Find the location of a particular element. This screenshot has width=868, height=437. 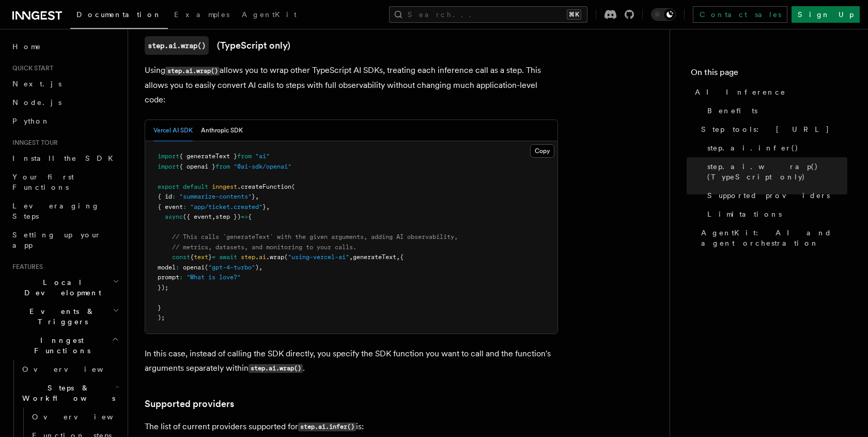

span: ({ event is located at coordinates (197, 216).